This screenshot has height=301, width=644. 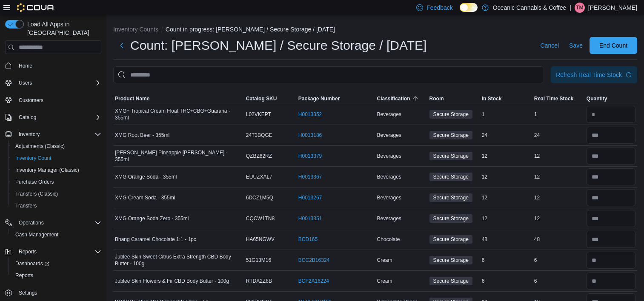 I want to click on span: Room, so click(x=437, y=99).